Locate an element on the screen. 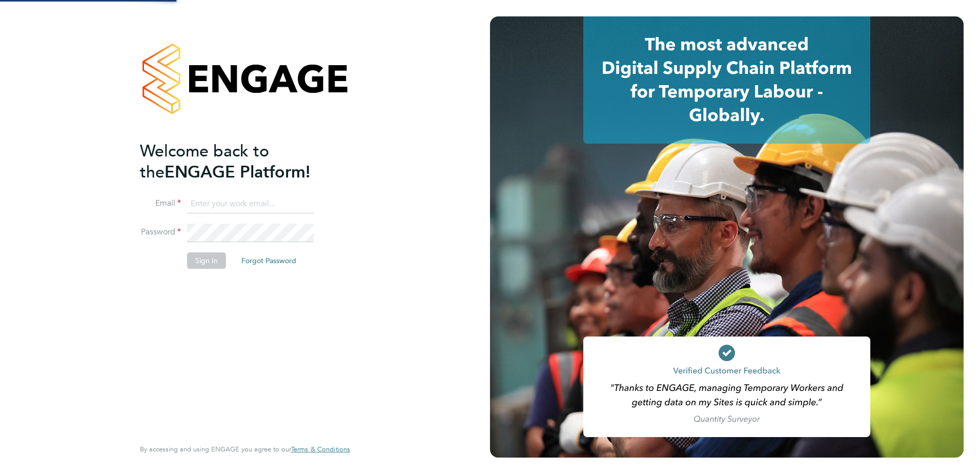  span: Terms & Conditions is located at coordinates (321, 449).